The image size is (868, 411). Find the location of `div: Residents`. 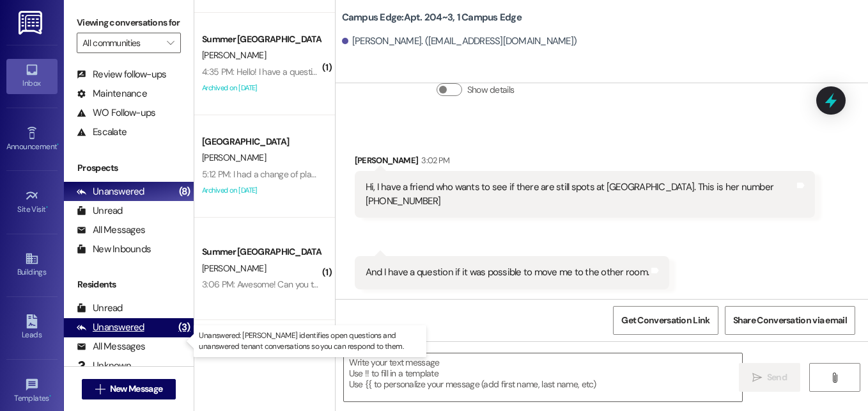

div: Residents is located at coordinates (128, 284).